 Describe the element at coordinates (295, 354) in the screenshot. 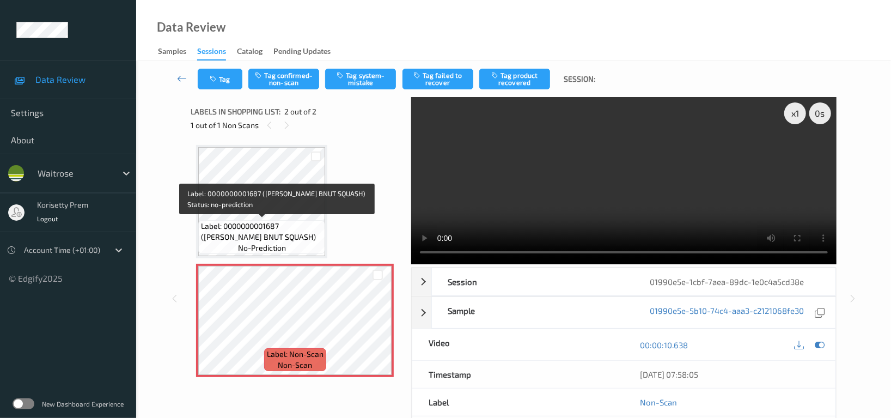

I see `span: Label: Non-Scan` at that location.